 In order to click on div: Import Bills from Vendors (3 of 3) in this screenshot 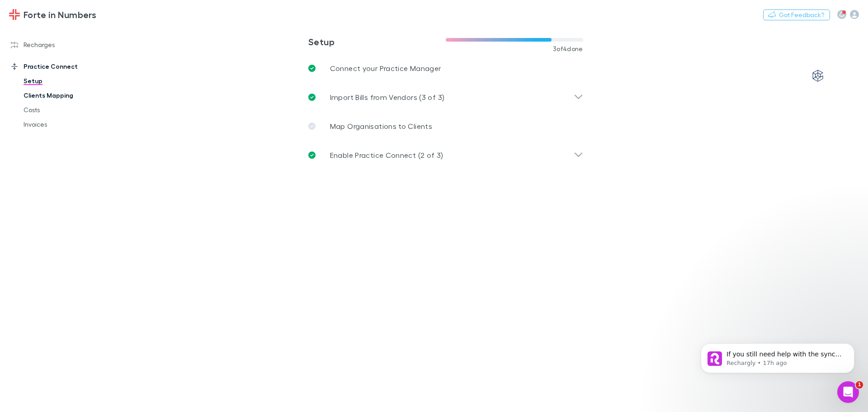, I will do `click(446, 97)`.